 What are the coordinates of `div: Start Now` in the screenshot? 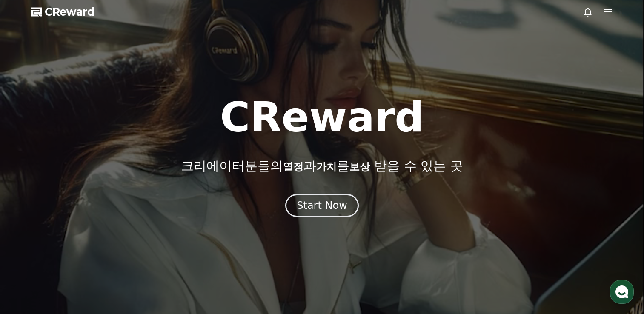 It's located at (322, 206).